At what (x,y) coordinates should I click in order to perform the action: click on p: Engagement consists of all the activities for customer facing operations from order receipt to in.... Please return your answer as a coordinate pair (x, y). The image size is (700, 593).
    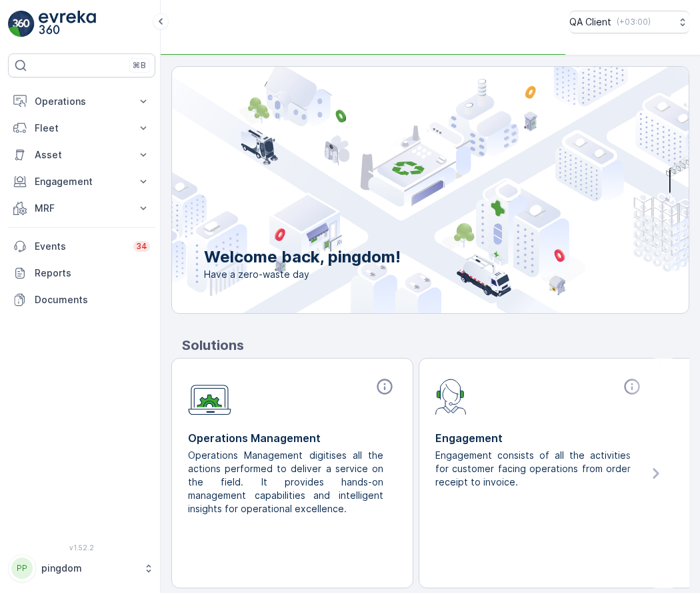
    Looking at the image, I should click on (534, 469).